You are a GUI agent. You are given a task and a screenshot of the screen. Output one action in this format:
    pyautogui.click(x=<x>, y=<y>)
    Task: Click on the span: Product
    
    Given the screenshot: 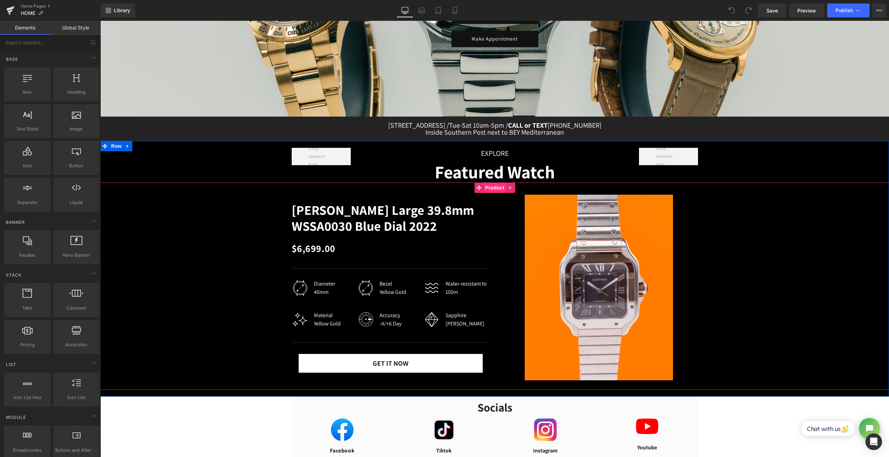 What is the action you would take?
    pyautogui.click(x=394, y=167)
    